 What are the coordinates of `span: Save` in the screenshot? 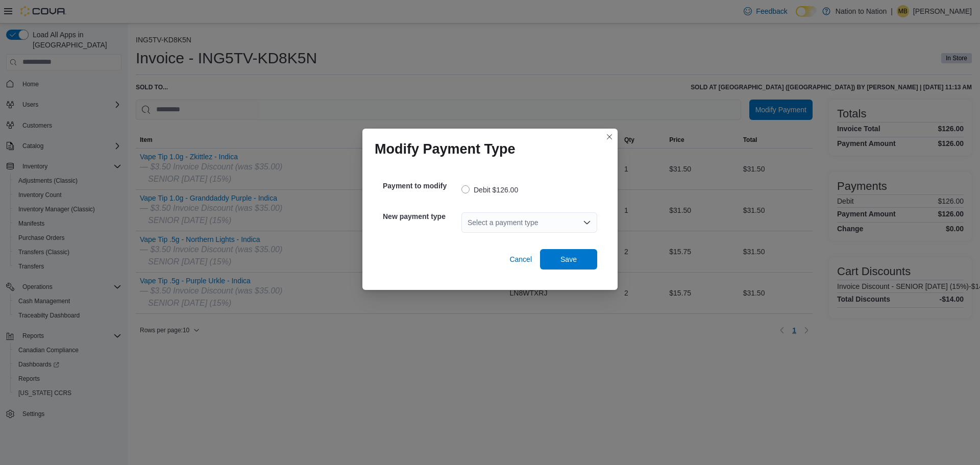 It's located at (568, 260).